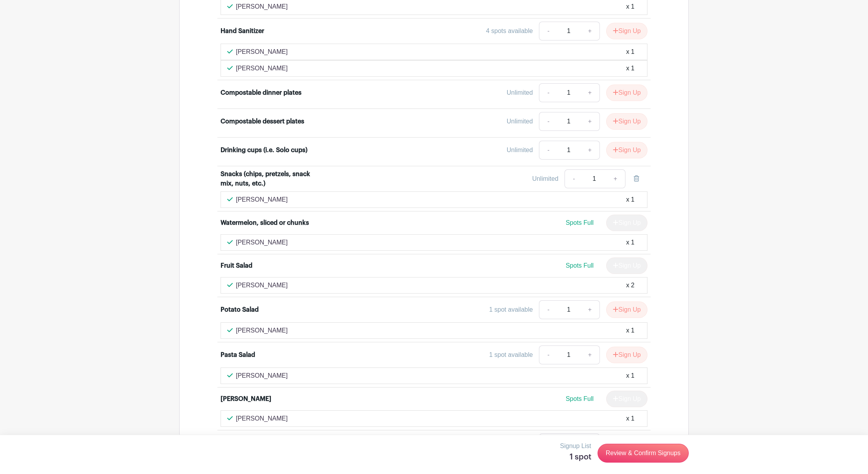 This screenshot has width=868, height=474. What do you see at coordinates (264, 150) in the screenshot?
I see `div: Drinking cups (i.e. Solo cups)` at bounding box center [264, 150].